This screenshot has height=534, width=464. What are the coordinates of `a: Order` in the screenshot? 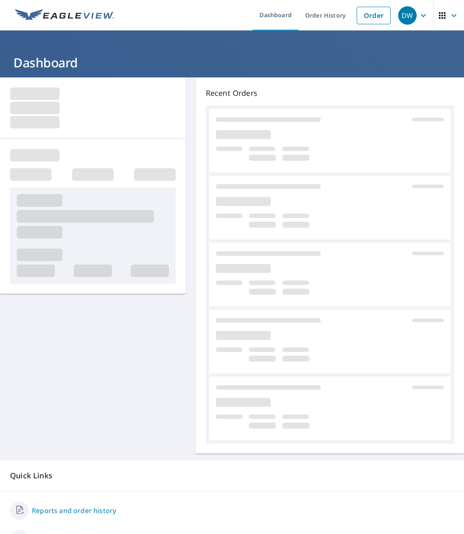 It's located at (373, 15).